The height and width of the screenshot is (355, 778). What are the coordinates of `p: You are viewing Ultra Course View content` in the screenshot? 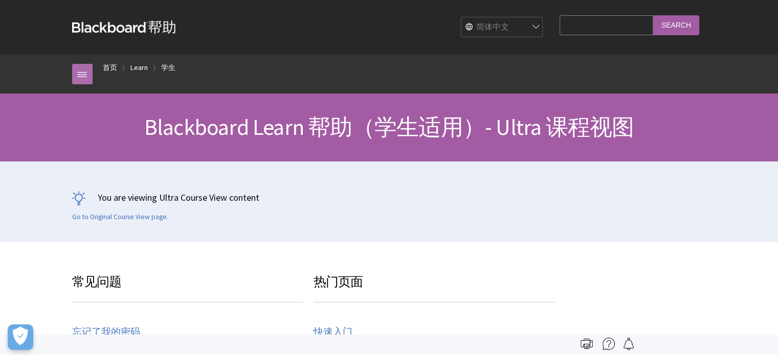 It's located at (389, 197).